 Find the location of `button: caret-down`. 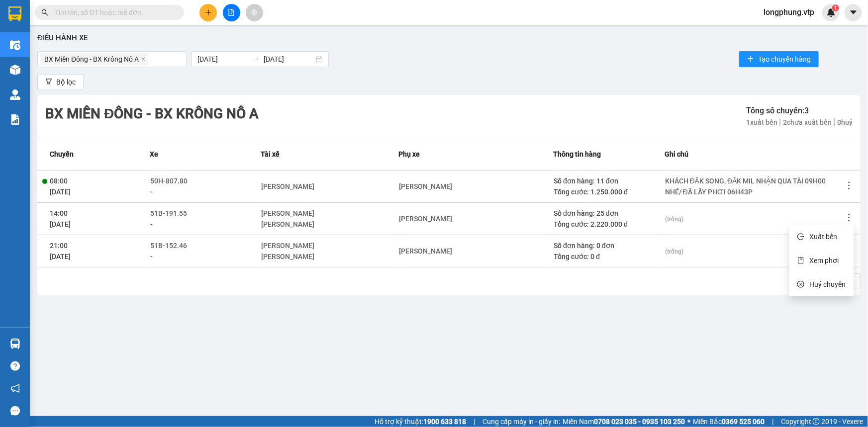

button: caret-down is located at coordinates (853, 12).